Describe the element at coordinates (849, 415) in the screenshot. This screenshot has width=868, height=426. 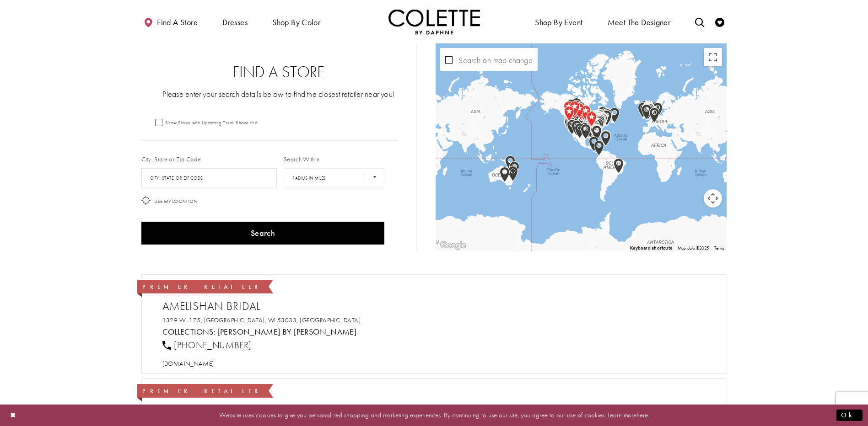
I see `button: Submit Dialog` at that location.